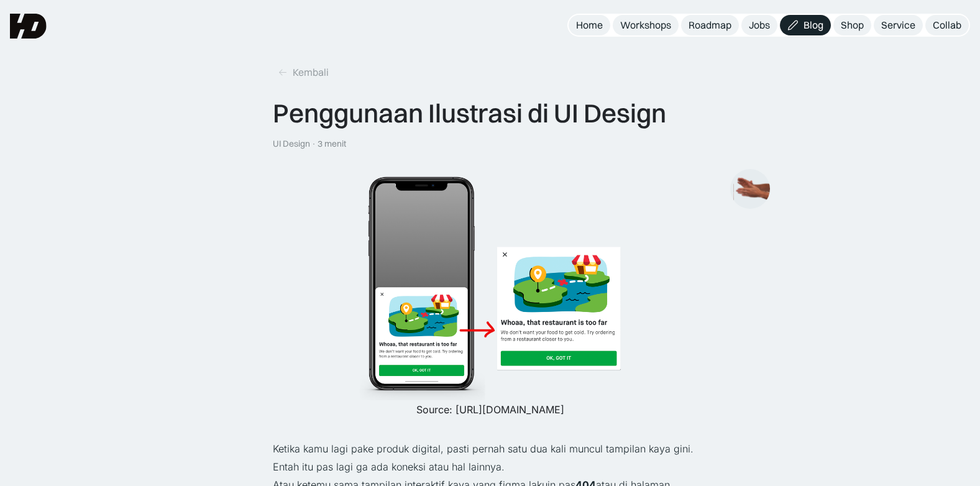 The image size is (980, 486). Describe the element at coordinates (710, 25) in the screenshot. I see `div: Roadmap` at that location.